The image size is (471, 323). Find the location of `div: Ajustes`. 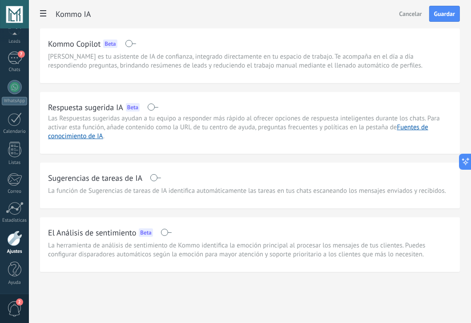

div: Ajustes is located at coordinates (15, 252).